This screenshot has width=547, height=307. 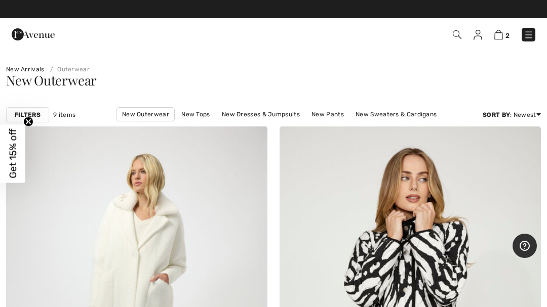 I want to click on a: New Tops, so click(x=195, y=114).